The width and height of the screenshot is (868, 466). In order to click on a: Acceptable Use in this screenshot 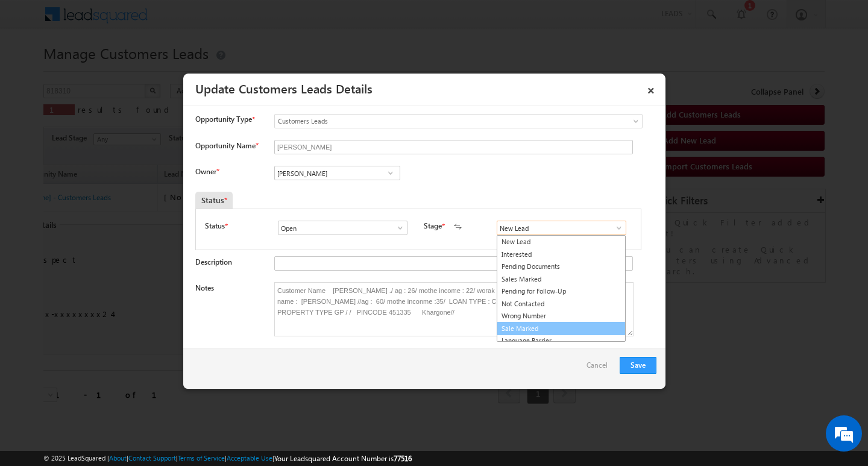, I will do `click(249, 457)`.